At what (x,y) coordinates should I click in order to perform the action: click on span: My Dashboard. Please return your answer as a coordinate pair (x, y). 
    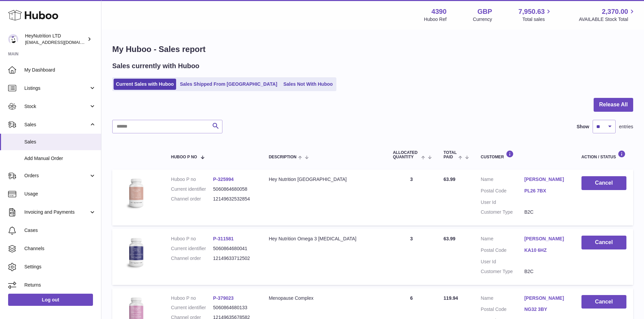
    Looking at the image, I should click on (60, 70).